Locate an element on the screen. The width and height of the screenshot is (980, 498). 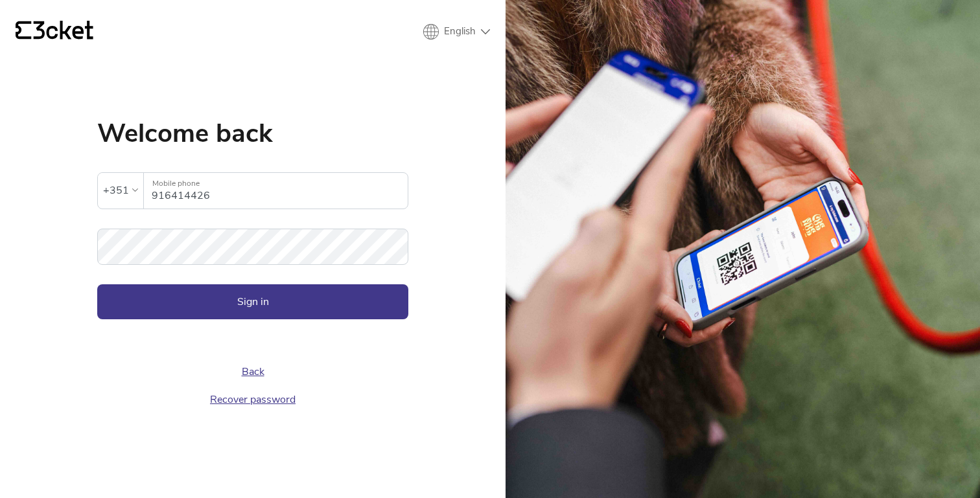
div: +351 is located at coordinates (116, 190).